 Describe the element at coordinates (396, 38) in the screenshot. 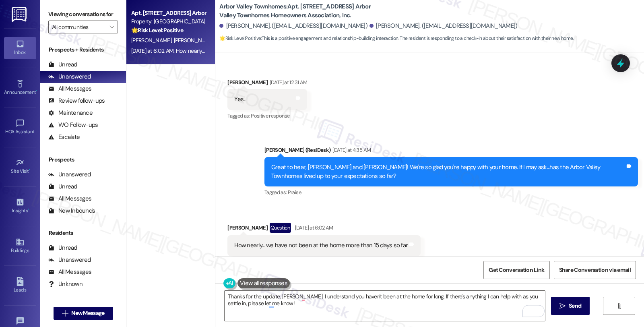

I see `span: : This is a positive engagement and relationship-building interaction. The resident is responding...` at that location.